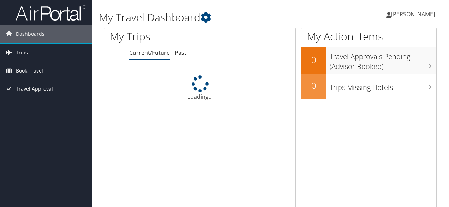  Describe the element at coordinates (149, 53) in the screenshot. I see `a: Current/Future` at that location.